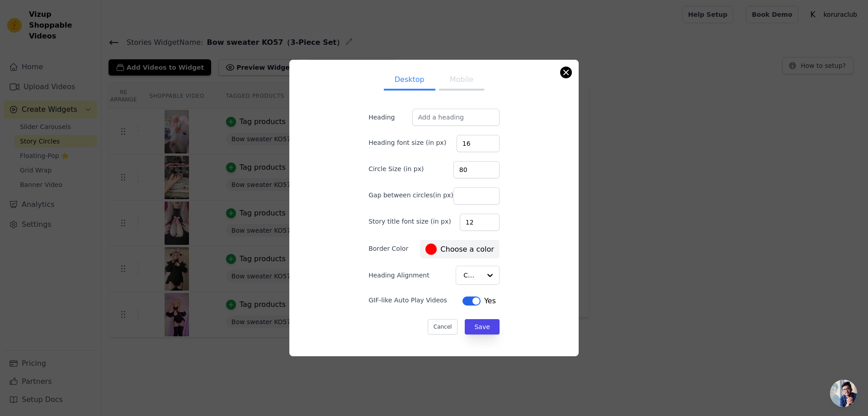 The image size is (868, 416). Describe the element at coordinates (411, 195) in the screenshot. I see `label: Gap between circles(in px)` at that location.